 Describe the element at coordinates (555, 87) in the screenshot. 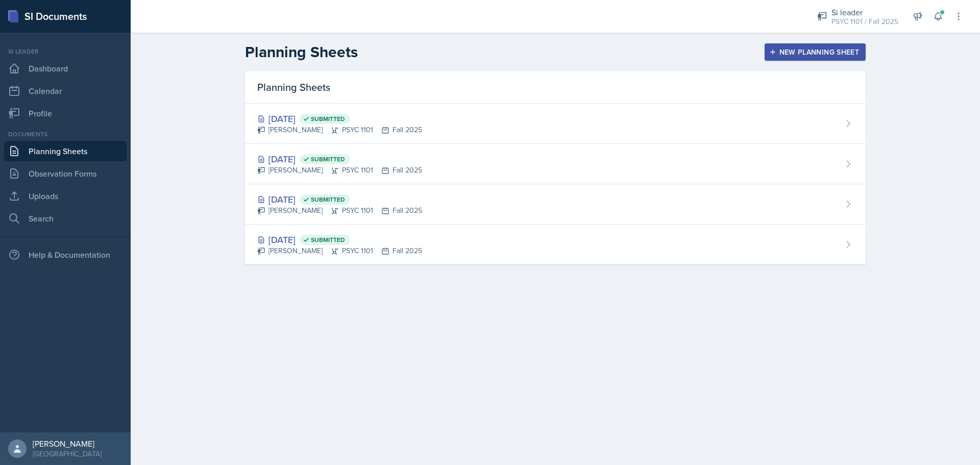

I see `div: Planning Sheets` at that location.